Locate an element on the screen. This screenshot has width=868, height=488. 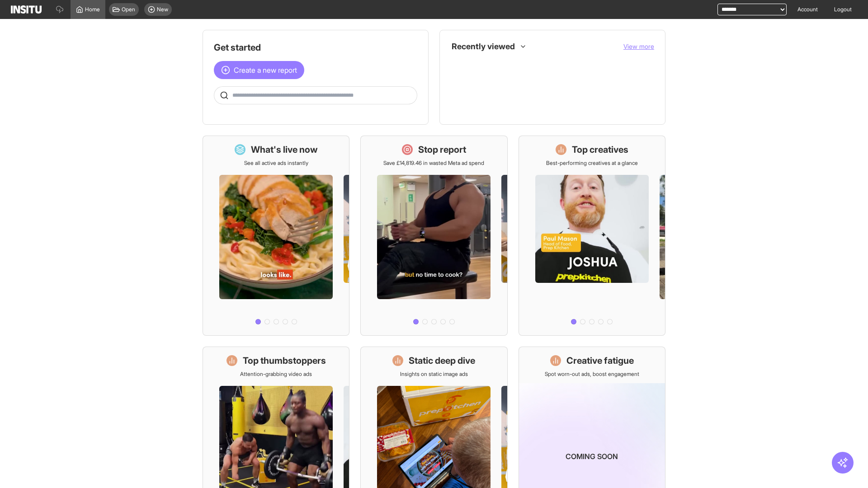
h1: Stop report is located at coordinates (442, 149).